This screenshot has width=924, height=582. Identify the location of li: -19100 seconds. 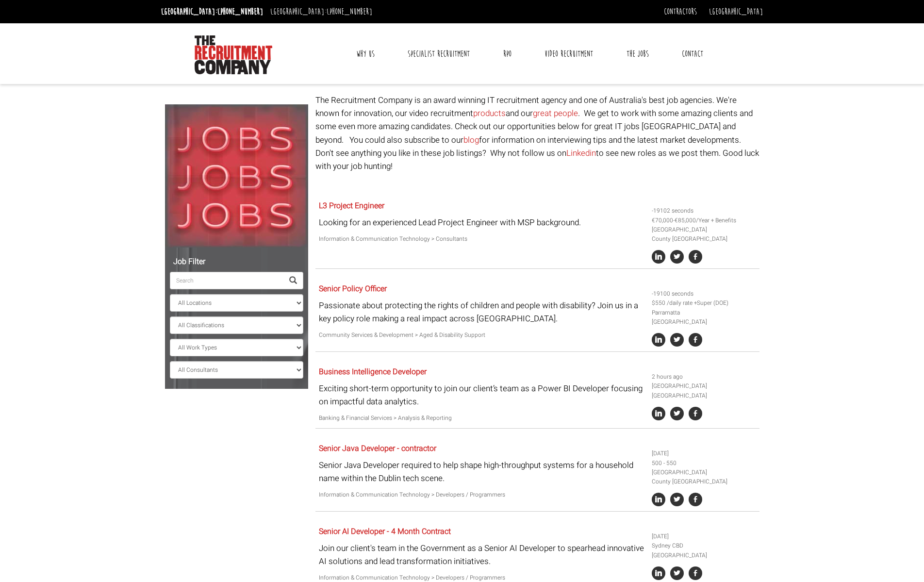
(703, 294).